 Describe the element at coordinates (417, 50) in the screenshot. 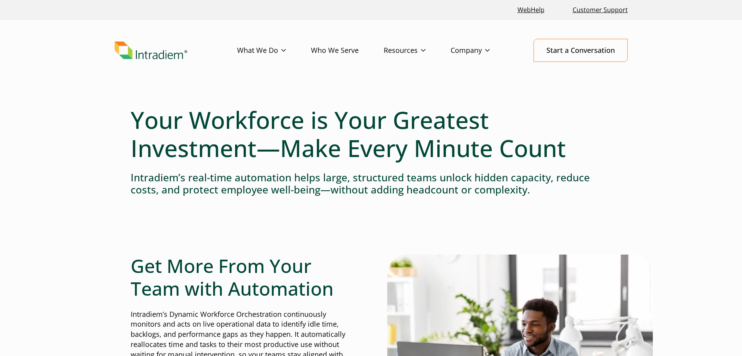

I see `a: Resources` at that location.